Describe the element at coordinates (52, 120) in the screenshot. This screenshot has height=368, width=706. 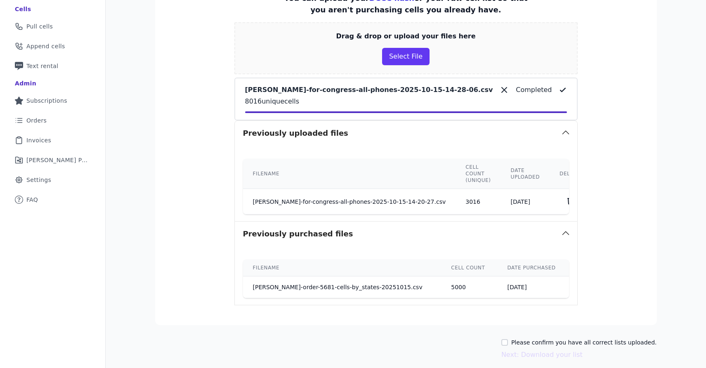
I see `a: Orders` at that location.